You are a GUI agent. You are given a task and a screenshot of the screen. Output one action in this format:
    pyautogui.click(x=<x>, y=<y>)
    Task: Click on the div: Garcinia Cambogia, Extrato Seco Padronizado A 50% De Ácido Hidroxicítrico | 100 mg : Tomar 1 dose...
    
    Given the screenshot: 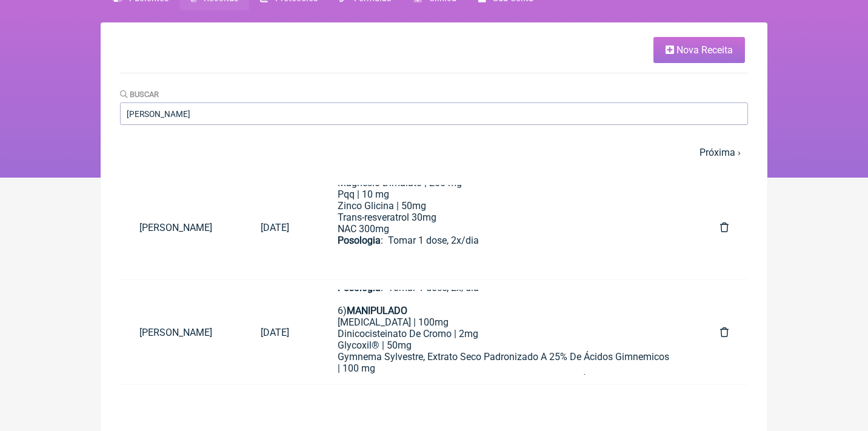 What is the action you would take?
    pyautogui.click(x=504, y=391)
    